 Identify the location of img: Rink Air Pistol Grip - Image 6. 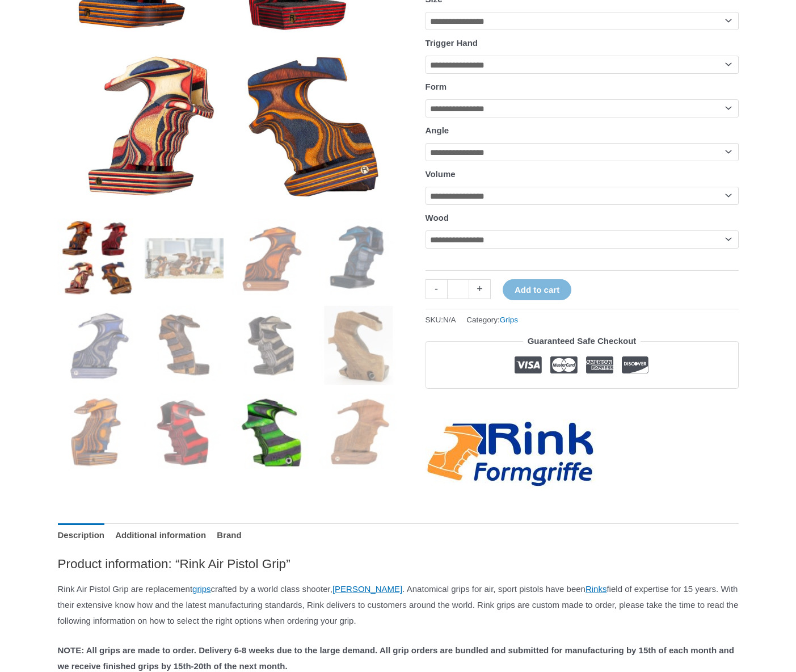
(184, 345).